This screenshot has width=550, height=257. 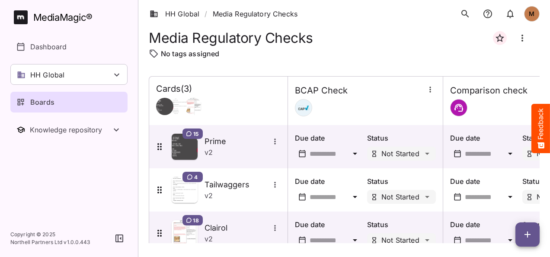 What do you see at coordinates (174, 89) in the screenshot?
I see `h4: Cards ( 3 )` at bounding box center [174, 89].